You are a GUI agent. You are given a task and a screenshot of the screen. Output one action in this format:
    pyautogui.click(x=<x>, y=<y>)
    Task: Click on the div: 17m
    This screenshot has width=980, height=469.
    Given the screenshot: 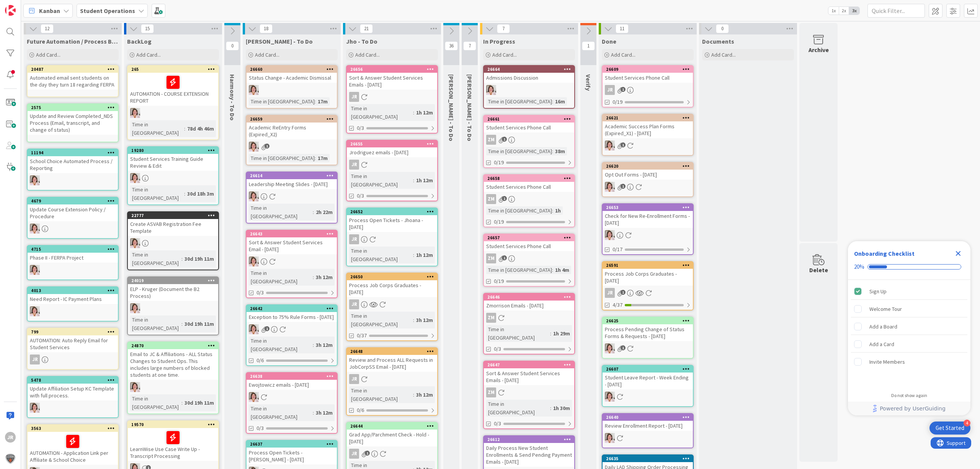 What is the action you would take?
    pyautogui.click(x=323, y=102)
    